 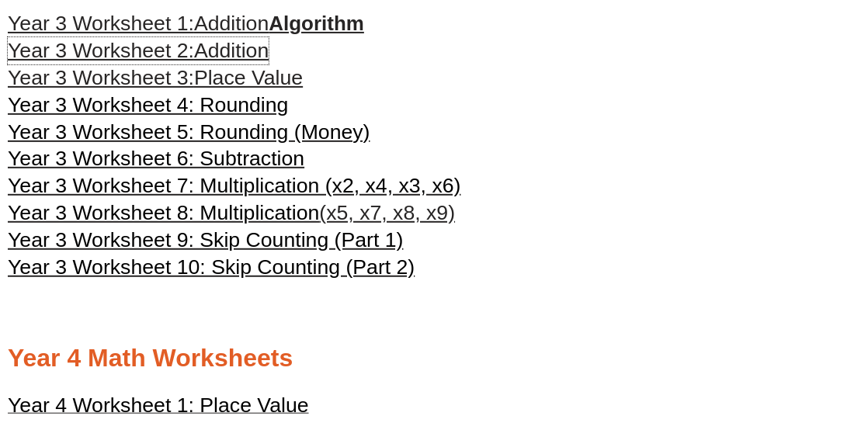 I want to click on a: Year 3 Worksheet 5: Rounding (Money), so click(x=189, y=132).